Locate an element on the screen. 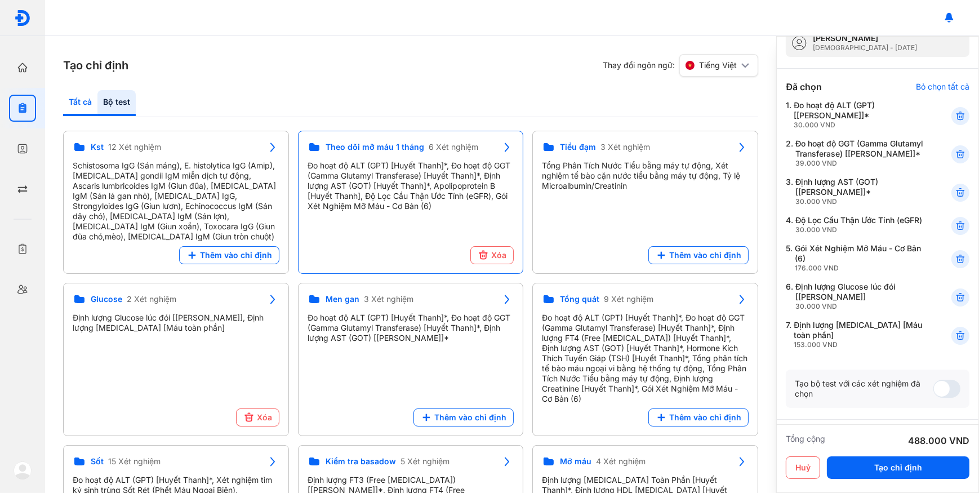 Image resolution: width=979 pixels, height=493 pixels. button: Tạo chỉ định is located at coordinates (897, 467).